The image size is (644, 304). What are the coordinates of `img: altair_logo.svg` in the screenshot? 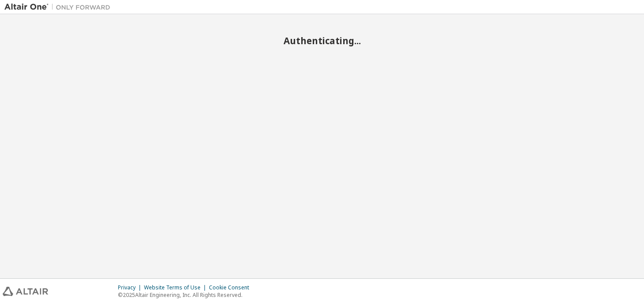 It's located at (25, 291).